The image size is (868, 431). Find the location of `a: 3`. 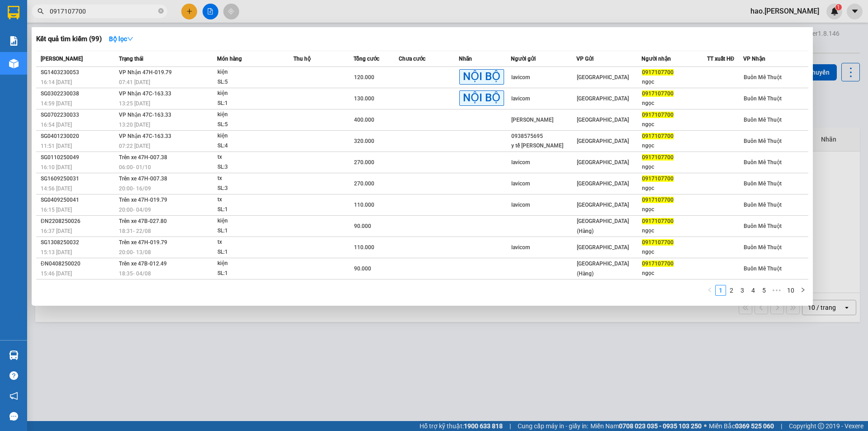

a: 3 is located at coordinates (742, 290).